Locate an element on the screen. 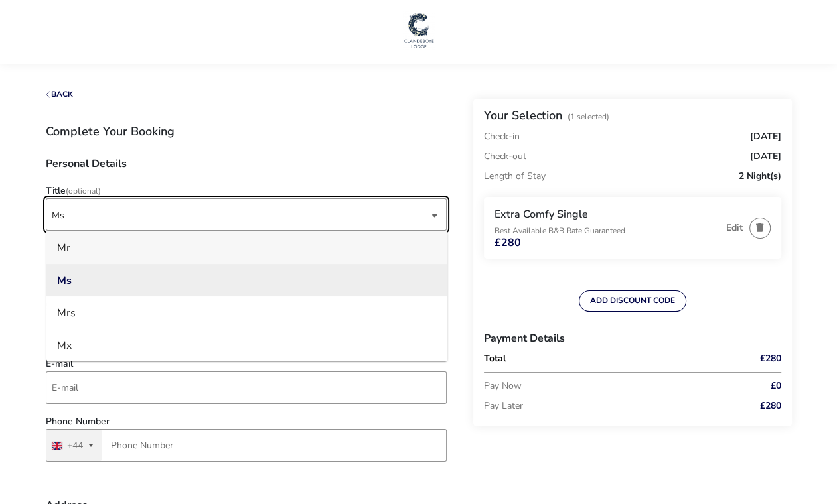 This screenshot has width=837, height=504. span: [object Object] is located at coordinates (240, 214).